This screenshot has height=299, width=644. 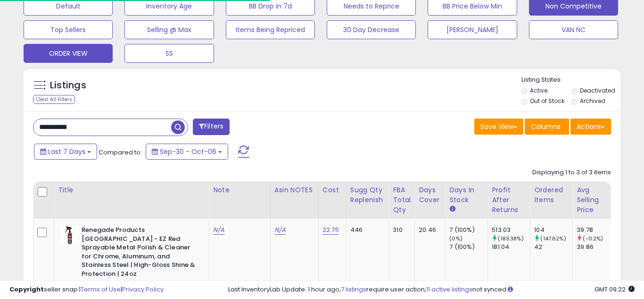 I want to click on button: VAN NC, so click(x=574, y=29).